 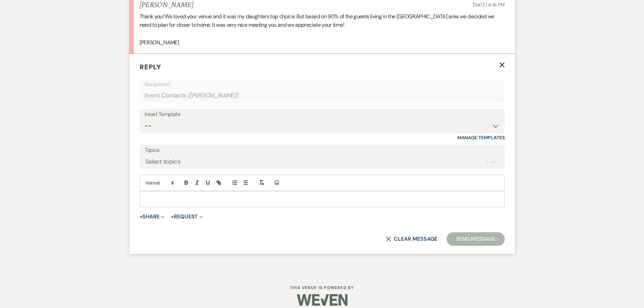 What do you see at coordinates (150, 67) in the screenshot?
I see `span: Reply` at bounding box center [150, 67].